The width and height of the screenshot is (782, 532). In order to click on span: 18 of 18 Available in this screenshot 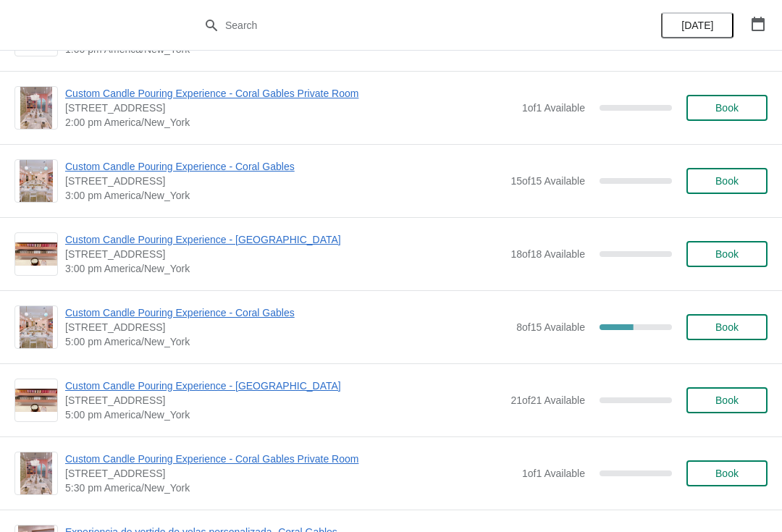, I will do `click(547, 254)`.